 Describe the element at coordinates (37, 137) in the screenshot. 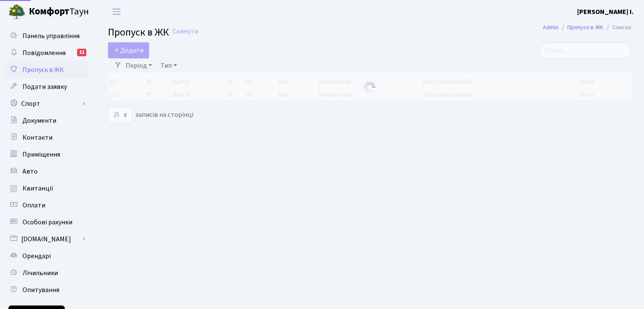

I see `span: Контакти` at that location.